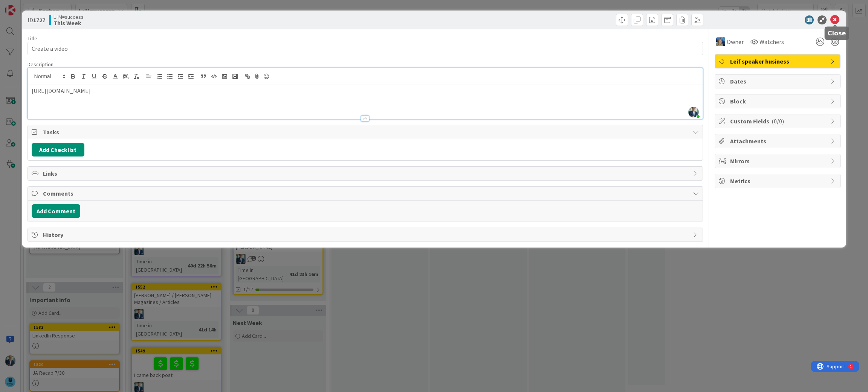  Describe the element at coordinates (366, 173) in the screenshot. I see `span: Links` at that location.